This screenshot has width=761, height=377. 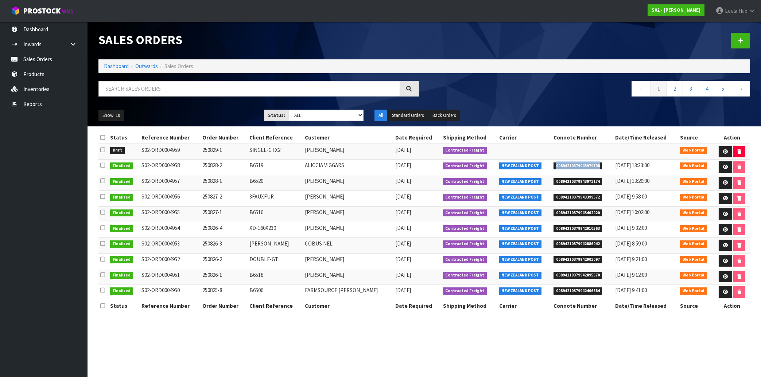 I want to click on input: Search sales orders, so click(x=249, y=89).